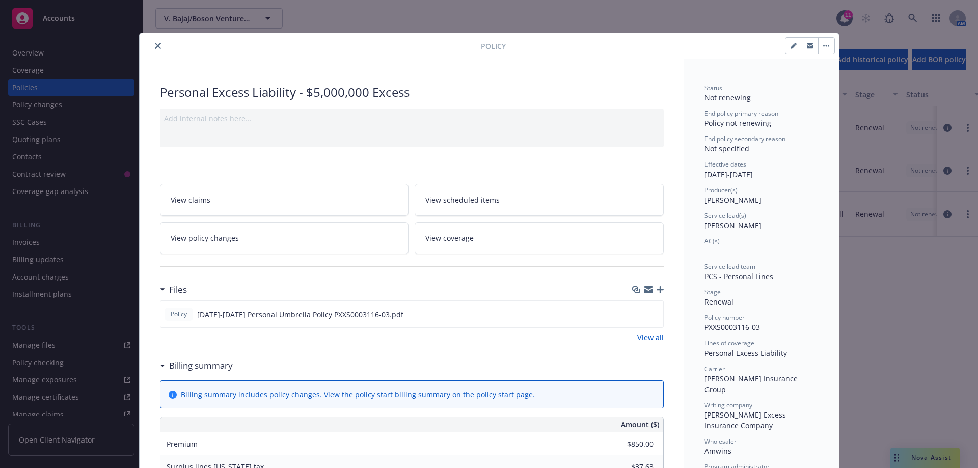 Image resolution: width=978 pixels, height=468 pixels. Describe the element at coordinates (725, 215) in the screenshot. I see `span: Service lead(s)` at that location.